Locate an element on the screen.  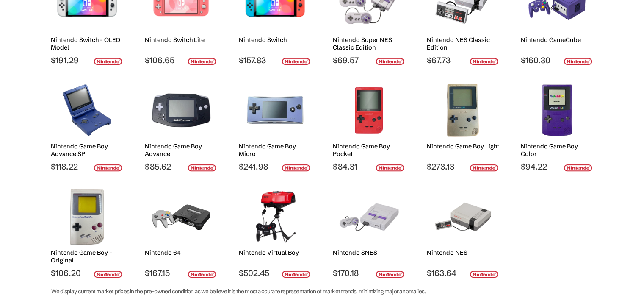
h2: Nintendo Game Boy Light is located at coordinates (462, 146).